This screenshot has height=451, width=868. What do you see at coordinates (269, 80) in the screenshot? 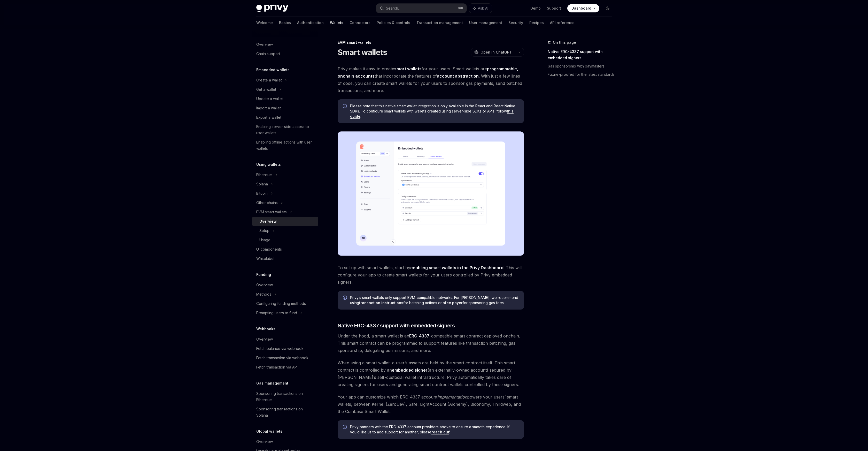
I see `div: Create a wallet` at bounding box center [269, 80].